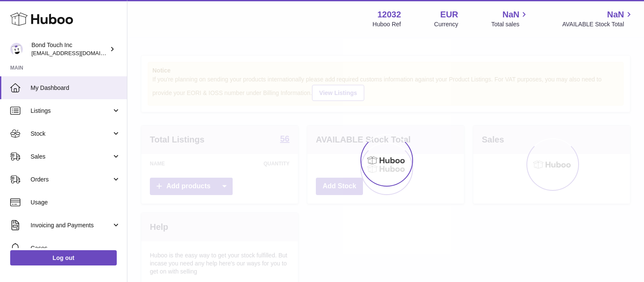 Image resolution: width=644 pixels, height=282 pixels. I want to click on span: My Dashboard, so click(75, 88).